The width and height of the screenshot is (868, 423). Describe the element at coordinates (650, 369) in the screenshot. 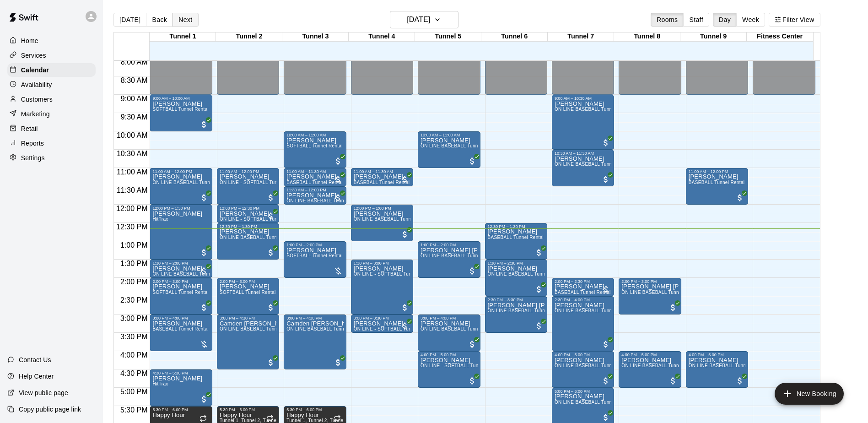

I see `div: 4:00 PM – 5:00 PM: Eli Haro-Bandin` at that location.